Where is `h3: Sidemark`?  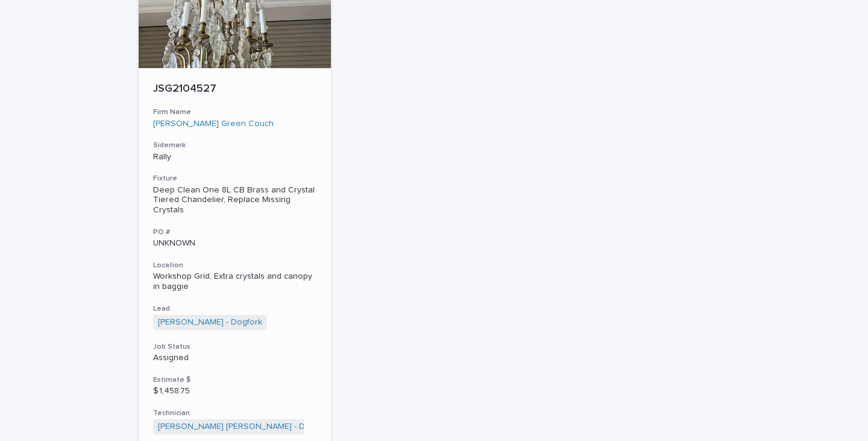
h3: Sidemark is located at coordinates (235, 145).